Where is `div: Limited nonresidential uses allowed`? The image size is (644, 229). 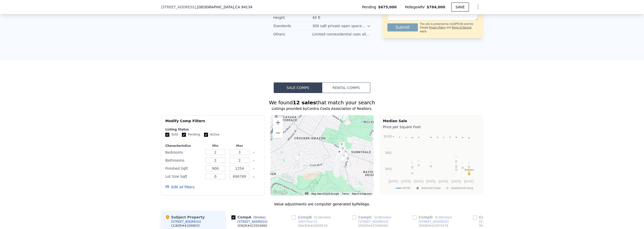 div: Limited nonresidential uses allowed is located at coordinates (341, 34).